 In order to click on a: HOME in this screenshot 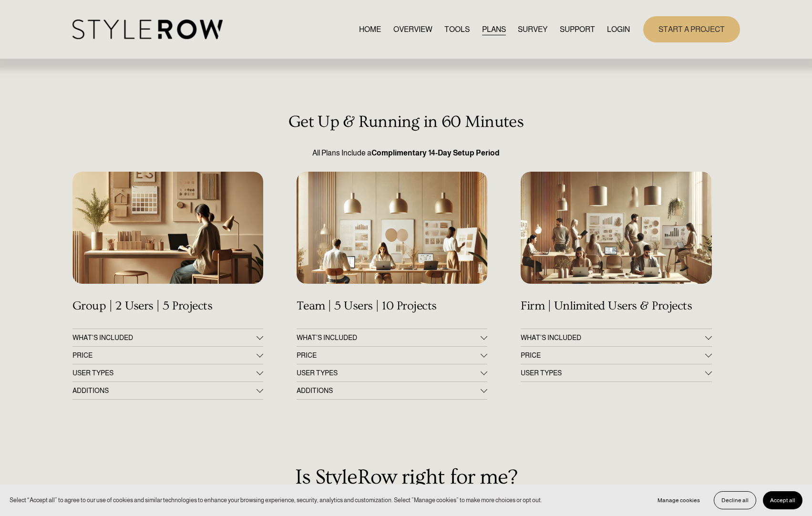, I will do `click(370, 29)`.